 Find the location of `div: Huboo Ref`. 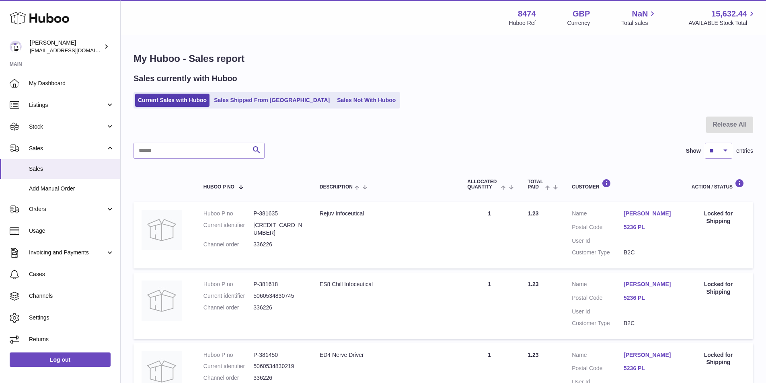

div: Huboo Ref is located at coordinates (523, 23).